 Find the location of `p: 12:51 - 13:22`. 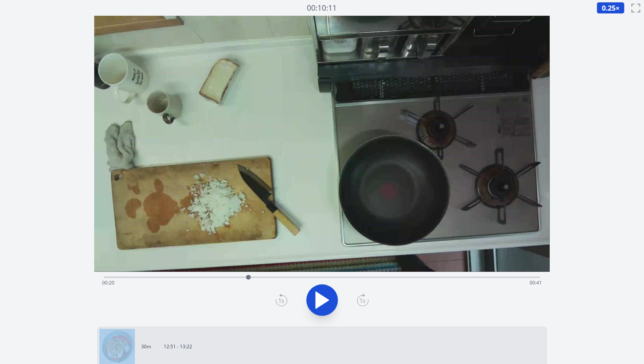

p: 12:51 - 13:22 is located at coordinates (178, 347).